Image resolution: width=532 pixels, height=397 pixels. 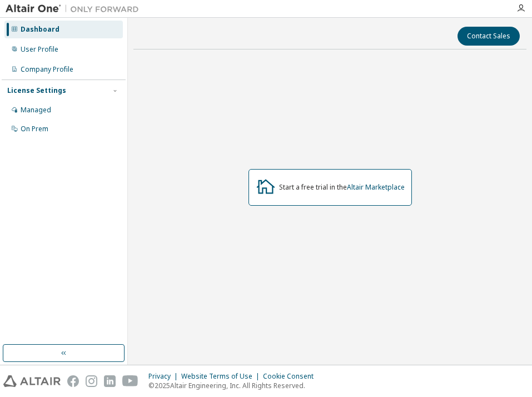 What do you see at coordinates (36, 110) in the screenshot?
I see `div: Managed` at bounding box center [36, 110].